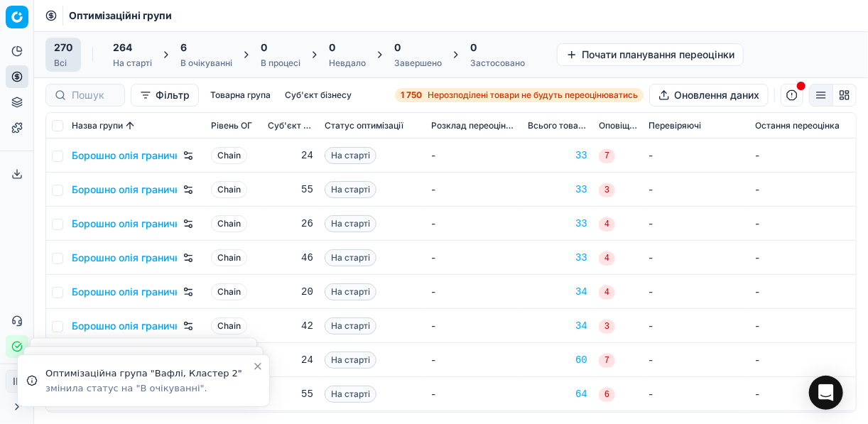 The width and height of the screenshot is (868, 424). I want to click on div: 42, so click(290, 326).